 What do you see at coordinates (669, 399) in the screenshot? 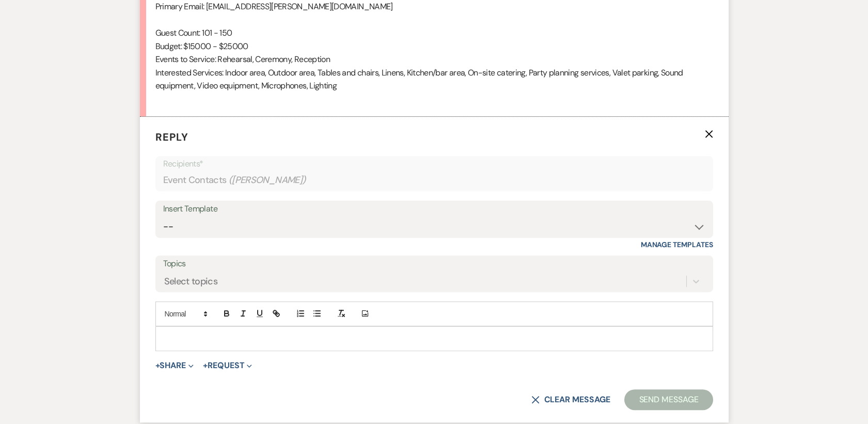
I see `button: Send Message` at bounding box center [669, 399].